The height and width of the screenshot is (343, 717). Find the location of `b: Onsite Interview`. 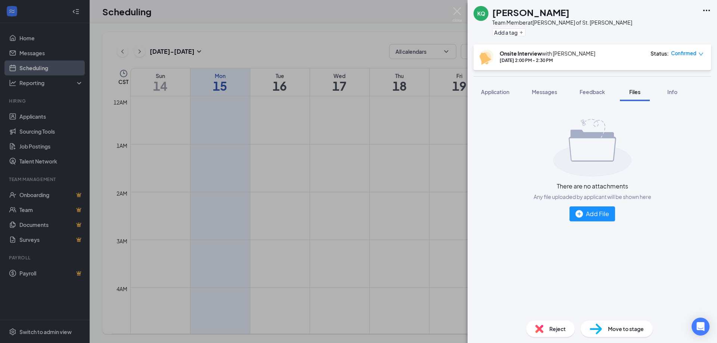

b: Onsite Interview is located at coordinates (521, 53).